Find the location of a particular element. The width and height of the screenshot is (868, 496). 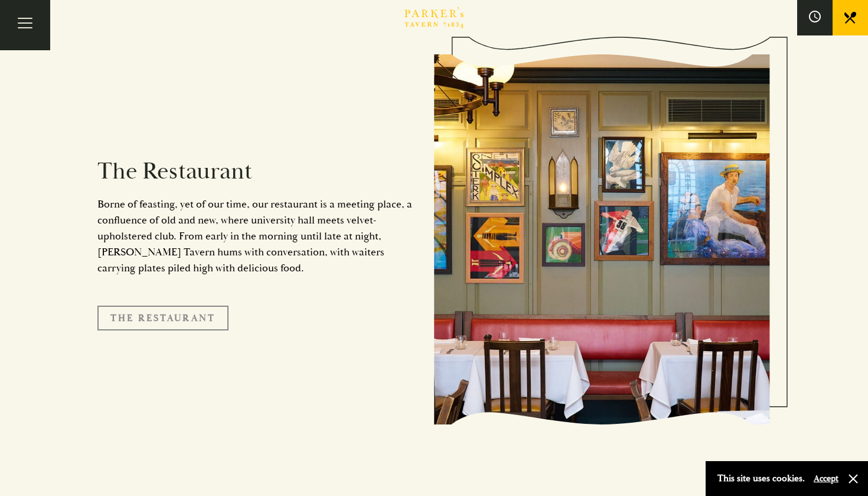

p: Borne of feasting, yet of our time, our restaurant is a meeting place, a confluence of old and ne... is located at coordinates (257, 236).